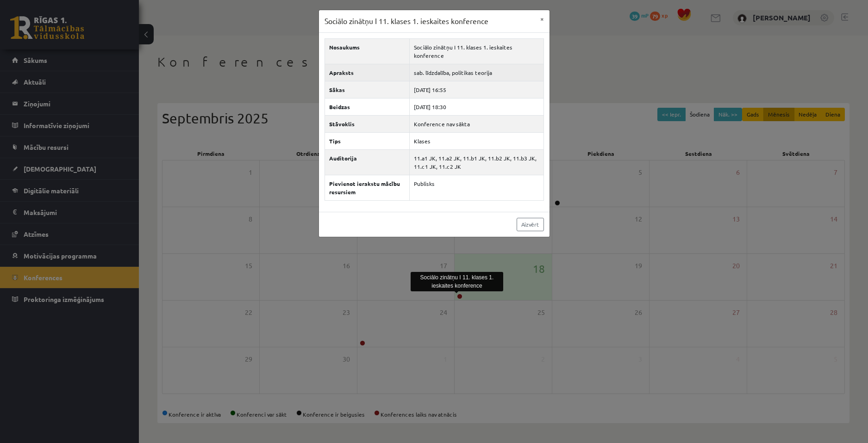  What do you see at coordinates (476, 124) in the screenshot?
I see `td: Konference nav sākta` at bounding box center [476, 124].